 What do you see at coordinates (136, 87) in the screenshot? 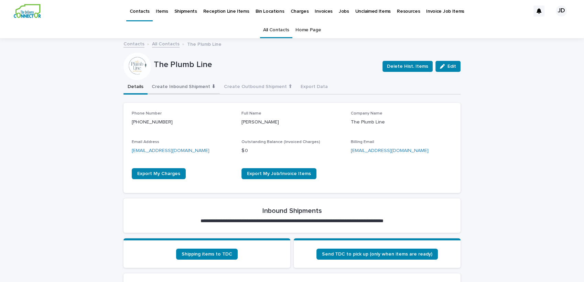
I see `button: Details` at bounding box center [136, 87].